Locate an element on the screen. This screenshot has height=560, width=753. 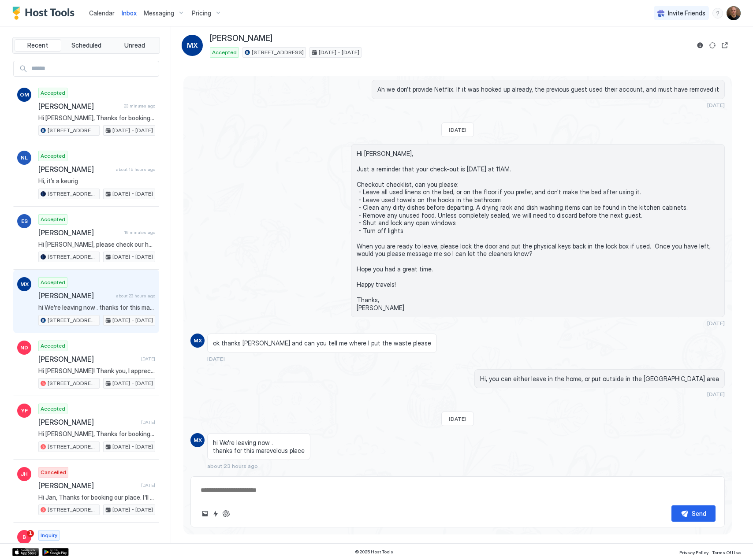
a: Host Tools Logo is located at coordinates (45, 13).